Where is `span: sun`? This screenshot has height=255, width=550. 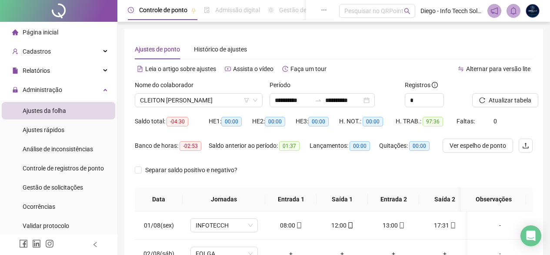 span: sun is located at coordinates (271, 10).